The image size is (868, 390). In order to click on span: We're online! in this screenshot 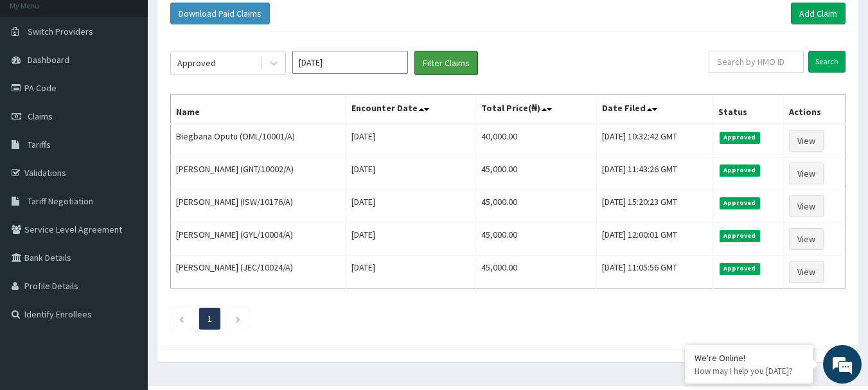, I will do `click(126, 179)`.